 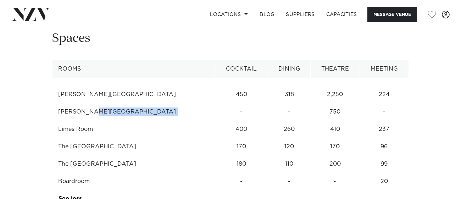 I want to click on td: 96, so click(x=384, y=147).